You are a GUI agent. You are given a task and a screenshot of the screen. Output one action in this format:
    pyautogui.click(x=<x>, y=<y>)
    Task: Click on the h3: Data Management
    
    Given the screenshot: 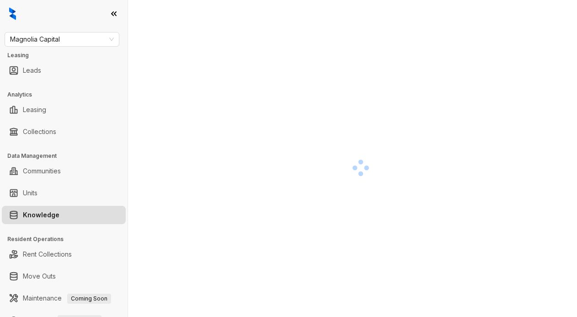 What is the action you would take?
    pyautogui.click(x=67, y=156)
    